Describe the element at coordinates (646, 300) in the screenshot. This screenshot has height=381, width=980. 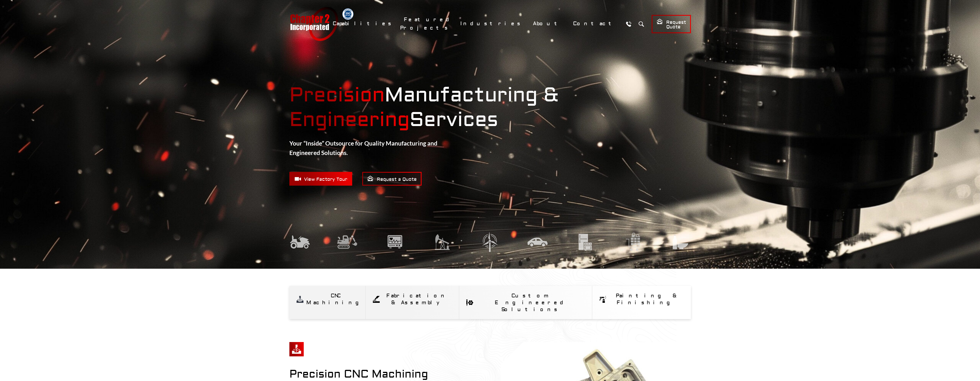
I see `div: Painting & Finishing` at that location.